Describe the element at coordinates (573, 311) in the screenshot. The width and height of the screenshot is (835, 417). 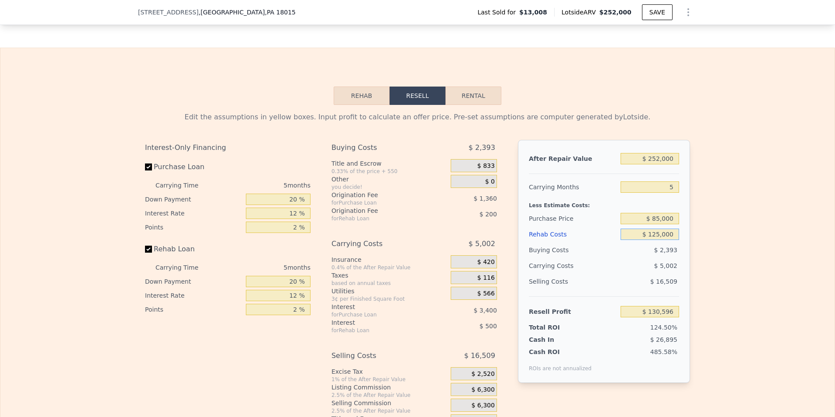
I see `div: Resell Profit` at that location.